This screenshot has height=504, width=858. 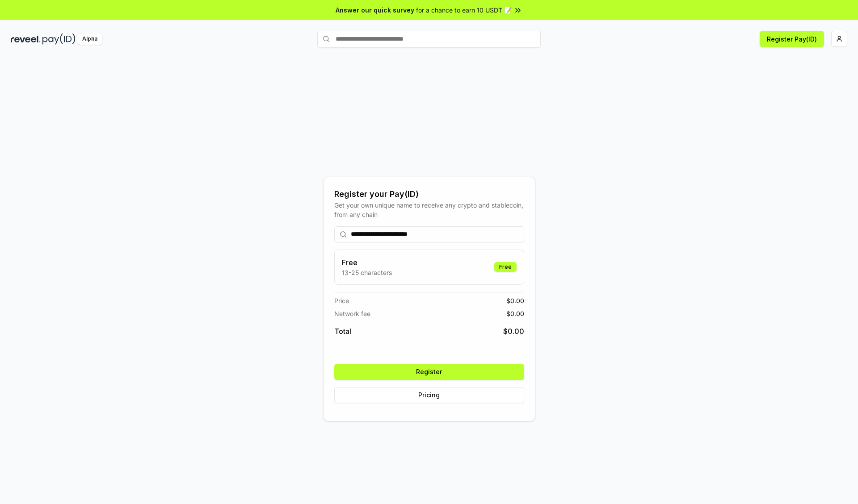 I want to click on h3: Free, so click(x=367, y=262).